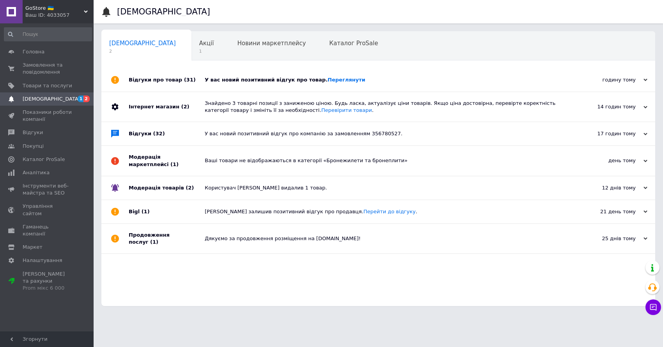 Image resolution: width=663 pixels, height=347 pixels. What do you see at coordinates (47, 189) in the screenshot?
I see `span: Інструменти веб-майстра та SEO` at bounding box center [47, 189].